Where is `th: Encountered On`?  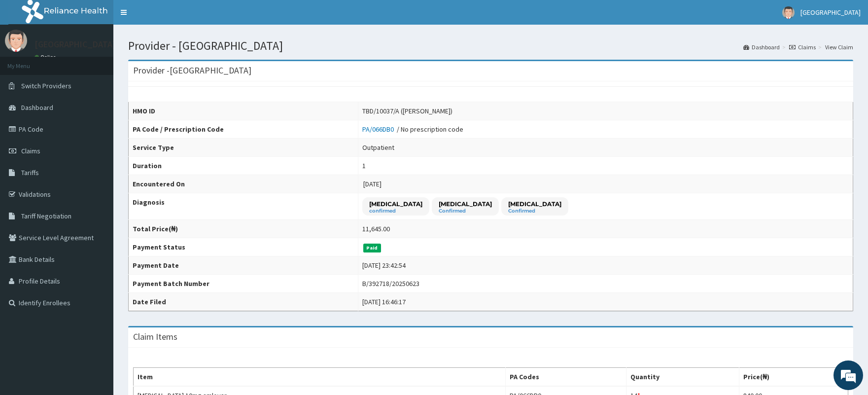 th: Encountered On is located at coordinates (243, 184).